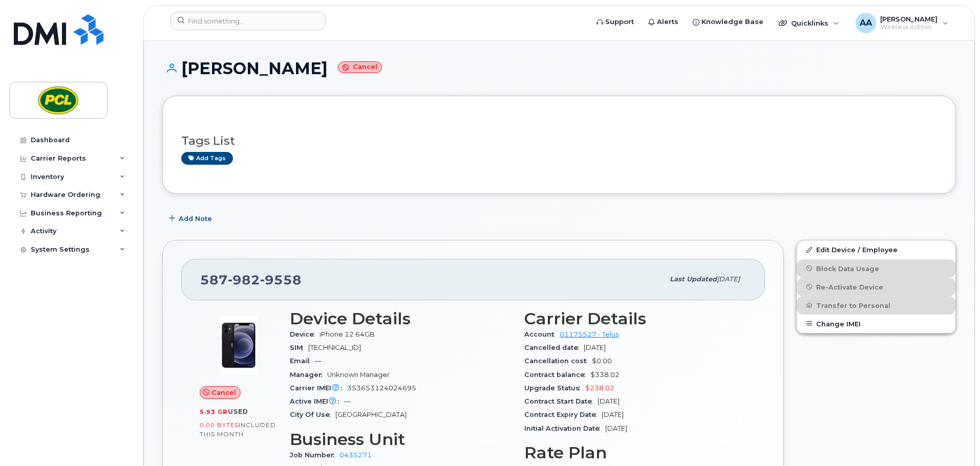  Describe the element at coordinates (308, 375) in the screenshot. I see `span: Manager` at that location.